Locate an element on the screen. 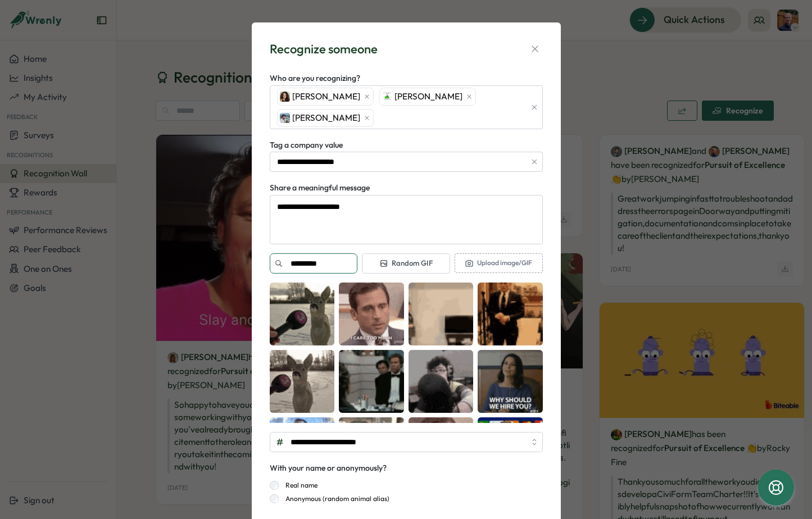  div: With your name or anonymously? is located at coordinates (328, 469).